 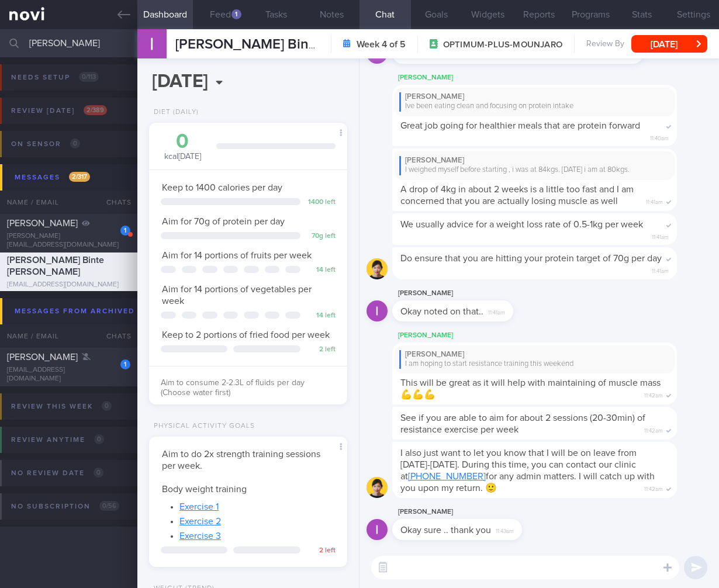 I want to click on div: Review anytime, so click(x=57, y=440).